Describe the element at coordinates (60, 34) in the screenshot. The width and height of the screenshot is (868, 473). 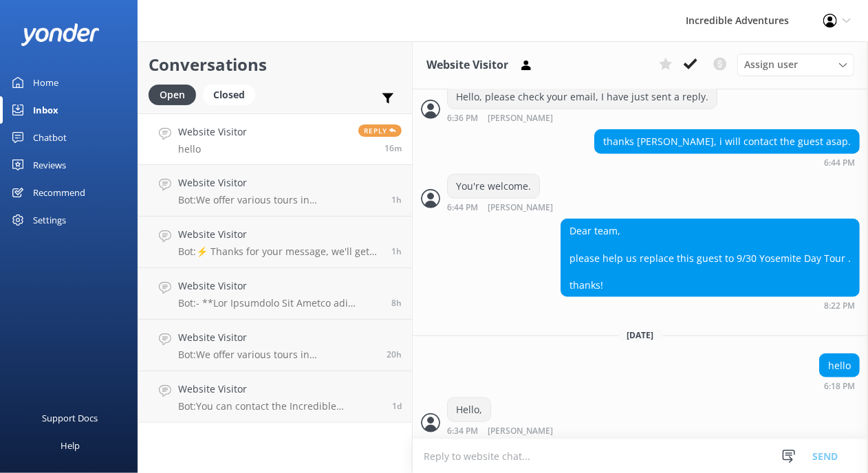
I see `img: yonder-white-logo.png` at that location.